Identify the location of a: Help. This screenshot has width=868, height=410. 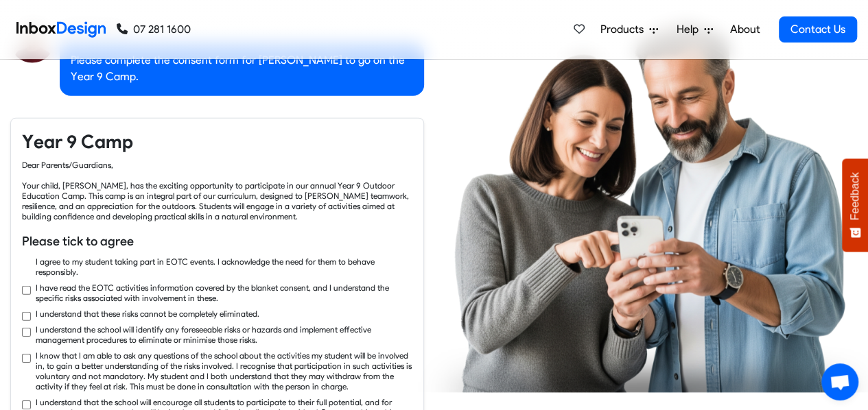
(695, 30).